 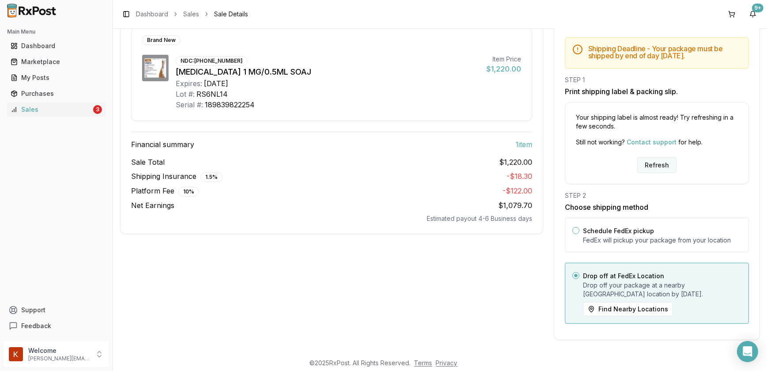 I want to click on div: My Posts, so click(x=56, y=78).